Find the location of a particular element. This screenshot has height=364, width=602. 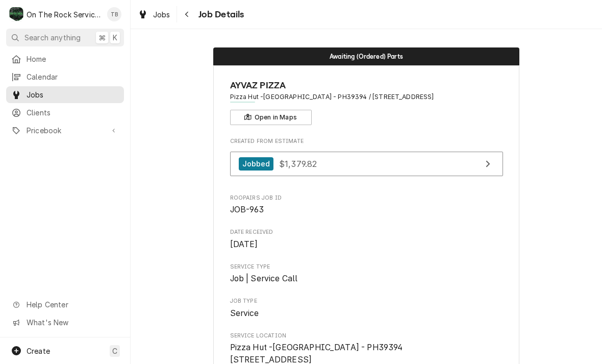

div: TB is located at coordinates (114, 14).